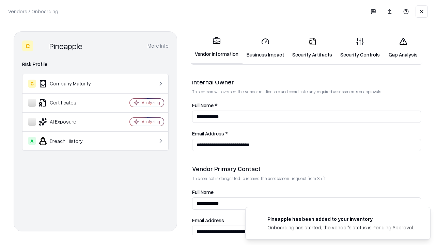  What do you see at coordinates (41, 46) in the screenshot?
I see `img: Pineapple` at bounding box center [41, 46].